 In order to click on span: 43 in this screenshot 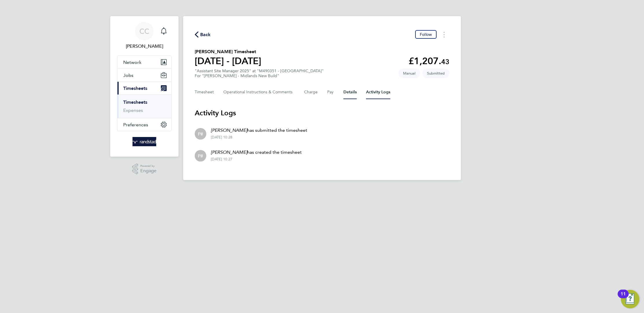, I will do `click(445, 61)`.